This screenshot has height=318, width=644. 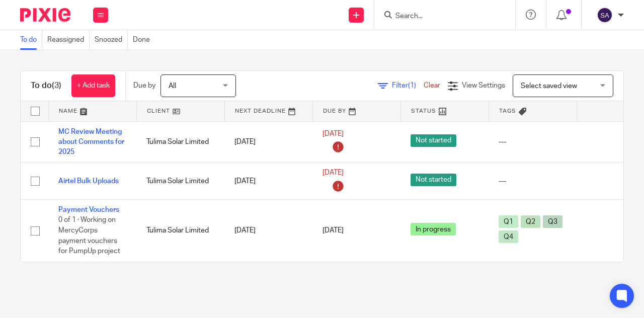 What do you see at coordinates (111, 40) in the screenshot?
I see `a: Snoozed` at bounding box center [111, 40].